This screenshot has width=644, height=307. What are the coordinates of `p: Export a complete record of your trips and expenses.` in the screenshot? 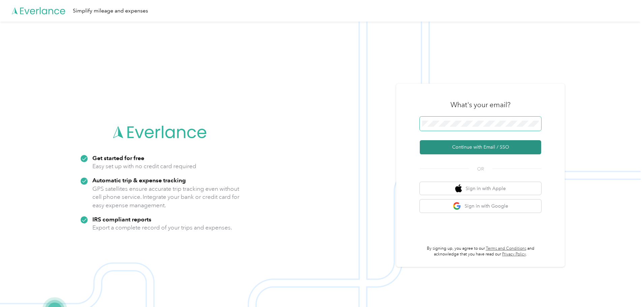 It's located at (162, 227).